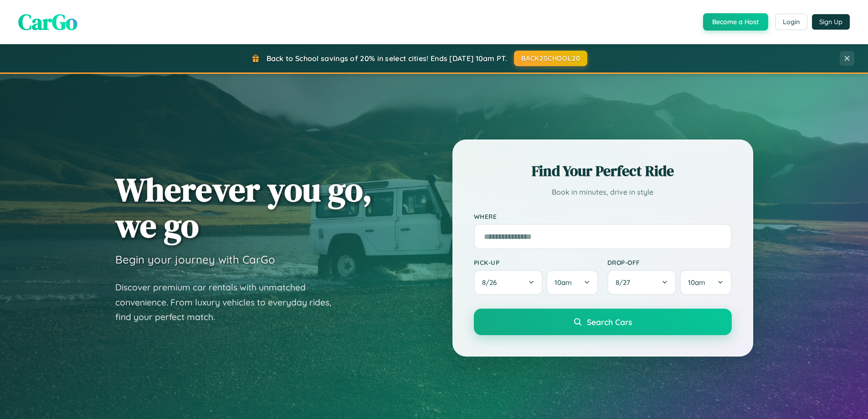  I want to click on span: 8 / 27, so click(625, 282).